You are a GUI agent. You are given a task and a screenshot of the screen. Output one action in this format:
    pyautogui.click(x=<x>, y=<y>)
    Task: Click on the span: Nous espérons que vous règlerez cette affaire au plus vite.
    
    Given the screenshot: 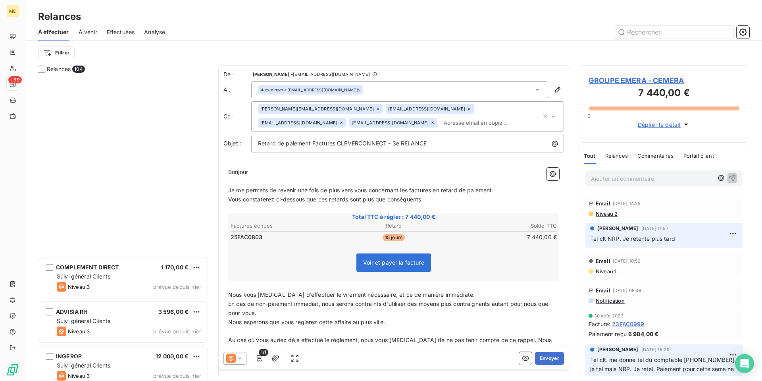 What is the action you would take?
    pyautogui.click(x=307, y=322)
    